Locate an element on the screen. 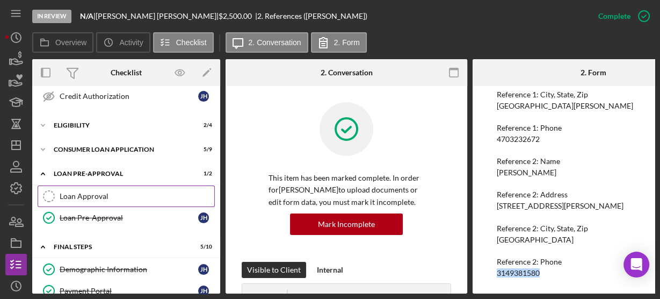 The height and width of the screenshot is (299, 660). button: 2. Conversation is located at coordinates (267, 42).